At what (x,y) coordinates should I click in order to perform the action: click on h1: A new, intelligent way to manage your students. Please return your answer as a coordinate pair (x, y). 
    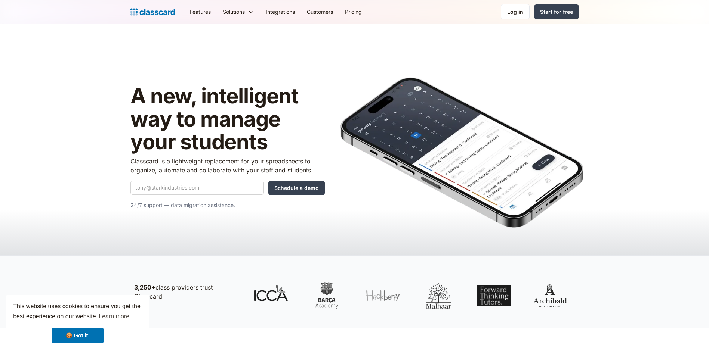
    Looking at the image, I should click on (228, 119).